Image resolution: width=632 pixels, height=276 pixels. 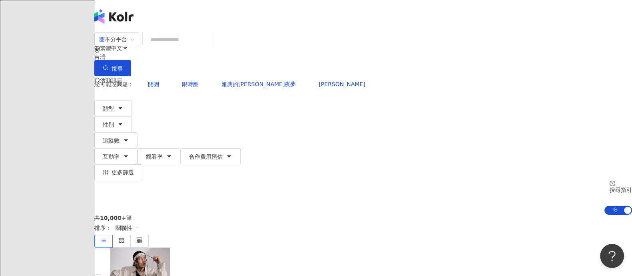 I want to click on span: 開團, so click(x=154, y=84).